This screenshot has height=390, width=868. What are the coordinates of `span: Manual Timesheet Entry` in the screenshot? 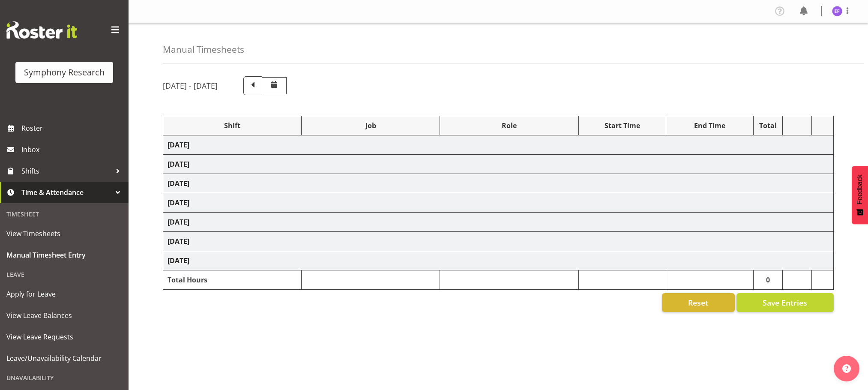 It's located at (65, 255).